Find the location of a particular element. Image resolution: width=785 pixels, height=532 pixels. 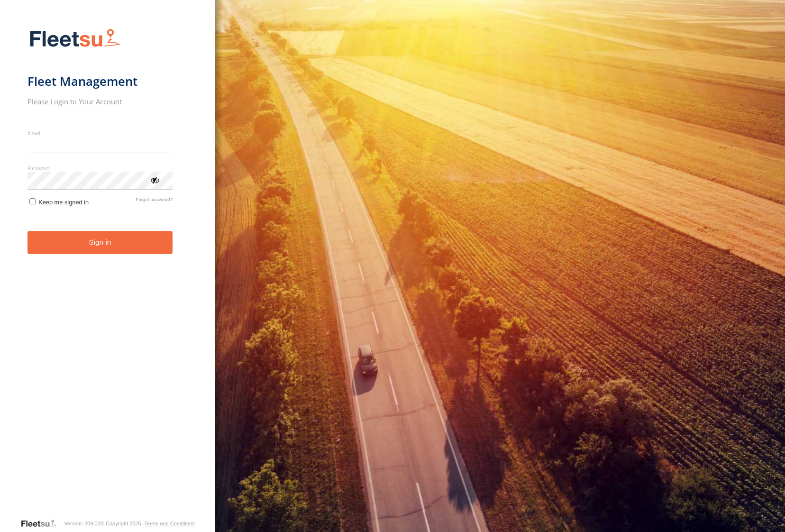

h2: Please Login to Your Account is located at coordinates (100, 102).